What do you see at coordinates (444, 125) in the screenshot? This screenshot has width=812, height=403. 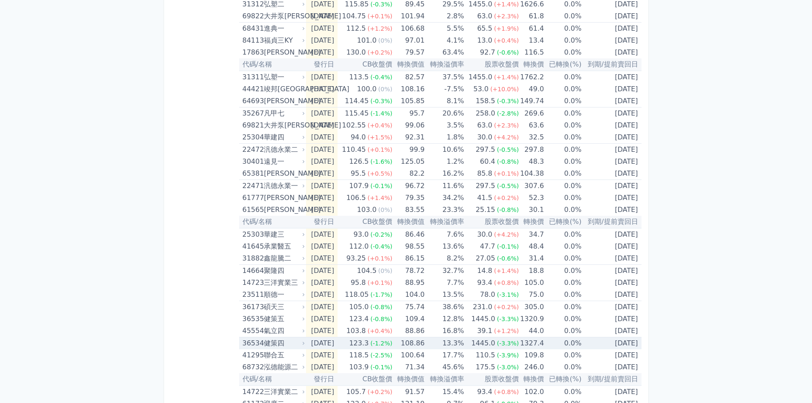 I see `td: 3.5%` at bounding box center [444, 125].